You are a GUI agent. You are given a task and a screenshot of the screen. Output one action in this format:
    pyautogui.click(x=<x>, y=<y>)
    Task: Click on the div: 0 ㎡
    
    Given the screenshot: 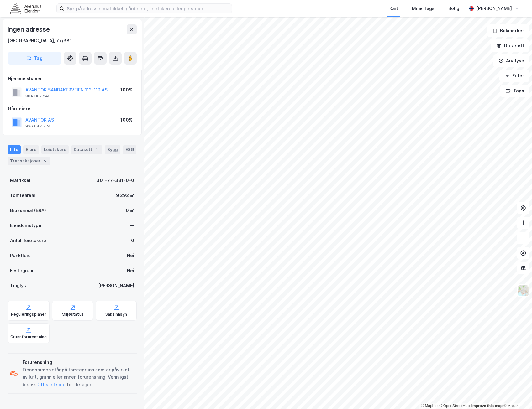 What is the action you would take?
    pyautogui.click(x=130, y=211)
    